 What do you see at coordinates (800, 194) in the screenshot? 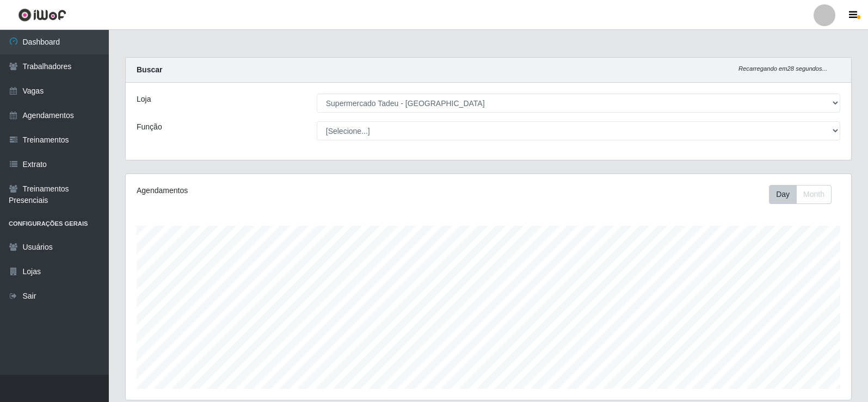
I see `div: First group` at bounding box center [800, 194].